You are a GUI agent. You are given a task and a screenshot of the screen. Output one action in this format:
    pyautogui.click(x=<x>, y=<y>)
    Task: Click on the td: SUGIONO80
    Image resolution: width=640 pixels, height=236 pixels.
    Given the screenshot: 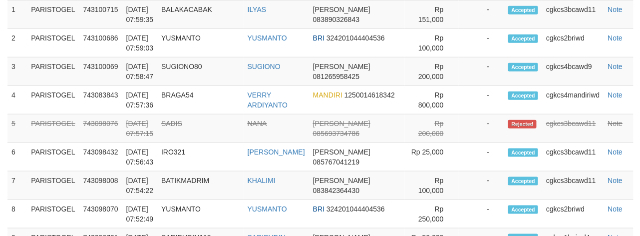 What is the action you would take?
    pyautogui.click(x=200, y=71)
    